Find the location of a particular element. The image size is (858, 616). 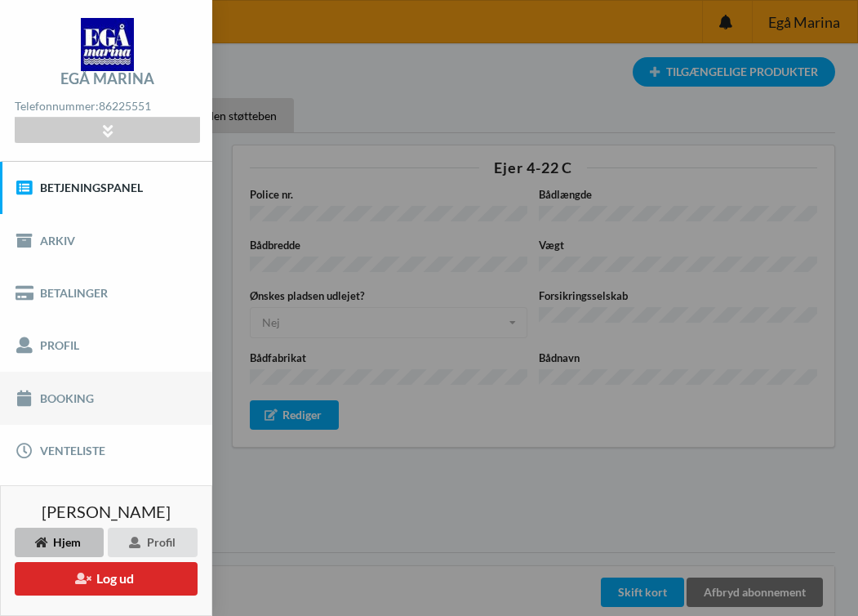

div: Egå Marina is located at coordinates (107, 78).